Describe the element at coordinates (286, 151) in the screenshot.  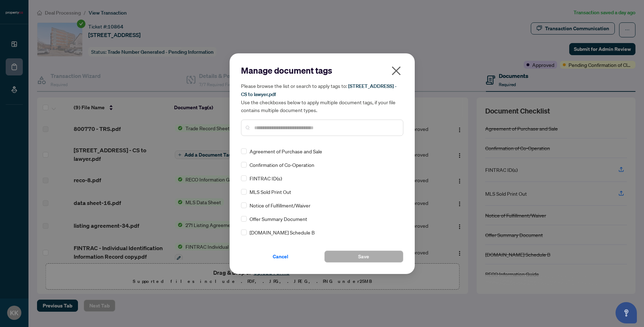
I see `span: Agreement of Purchase and Sale` at that location.